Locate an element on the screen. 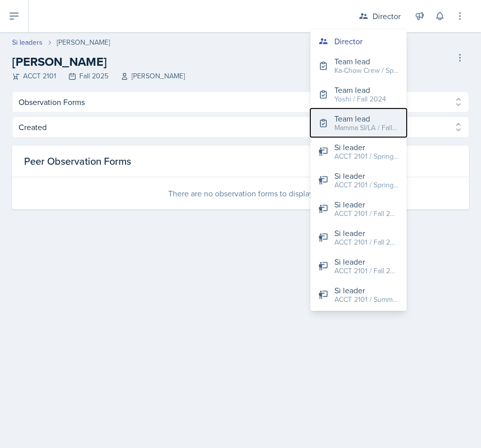  div: Yoshi / Fall 2024 is located at coordinates (360, 99).